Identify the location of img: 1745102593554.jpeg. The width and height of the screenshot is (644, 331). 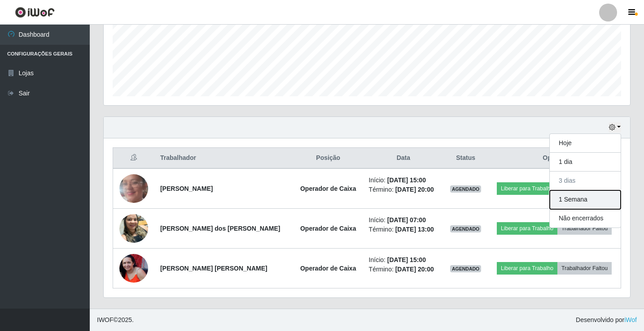
(134, 228).